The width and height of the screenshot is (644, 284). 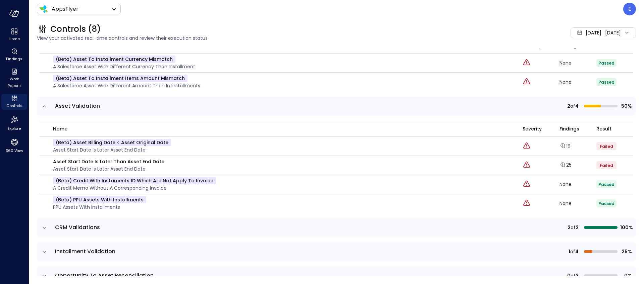 I want to click on span: Opportunity To Asset Reconciliation, so click(x=104, y=276).